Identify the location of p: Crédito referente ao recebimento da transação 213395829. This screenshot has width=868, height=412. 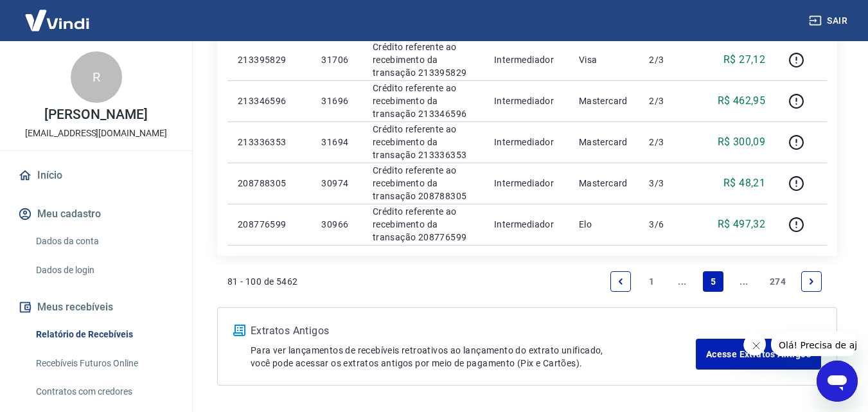
(423, 59).